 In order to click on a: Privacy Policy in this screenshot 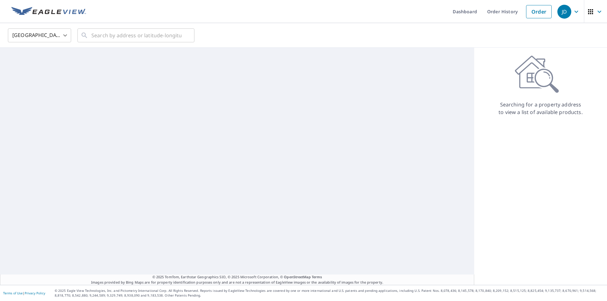, I will do `click(35, 293)`.